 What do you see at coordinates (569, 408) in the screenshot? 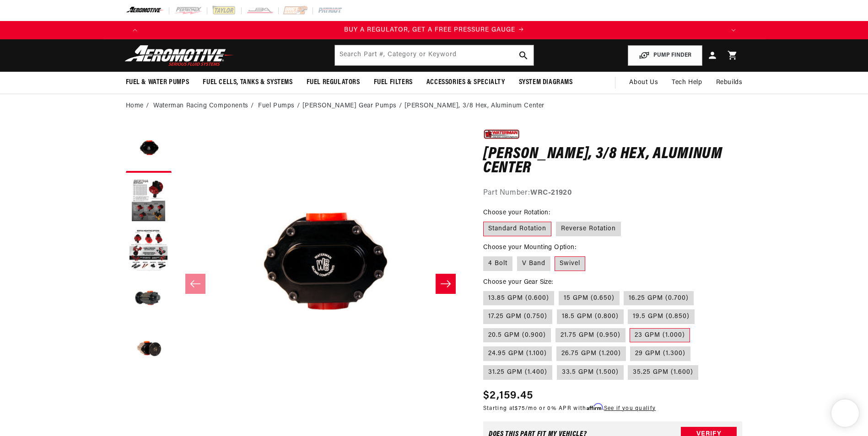
I see `p: Starting at /mo or 0% APR with .` at bounding box center [569, 408].